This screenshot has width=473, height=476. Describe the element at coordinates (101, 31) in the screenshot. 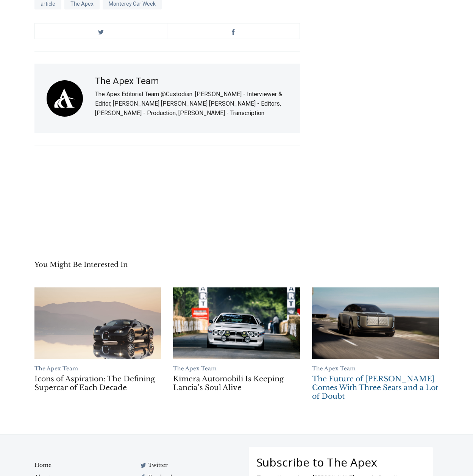

I see `a: Share on Twitter` at that location.